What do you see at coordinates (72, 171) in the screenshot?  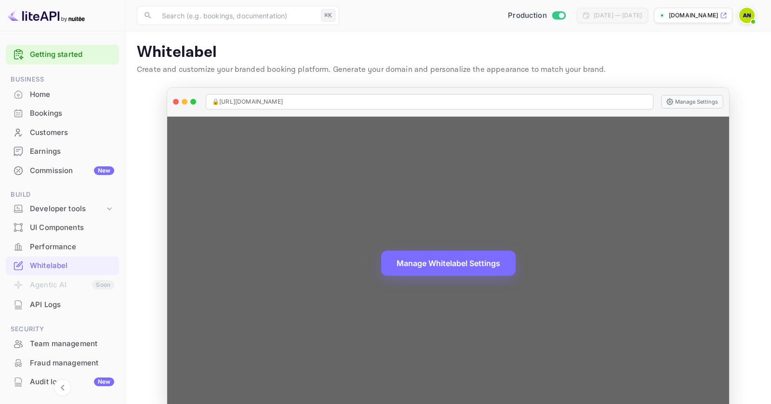 I see `div: Commission` at bounding box center [72, 171].